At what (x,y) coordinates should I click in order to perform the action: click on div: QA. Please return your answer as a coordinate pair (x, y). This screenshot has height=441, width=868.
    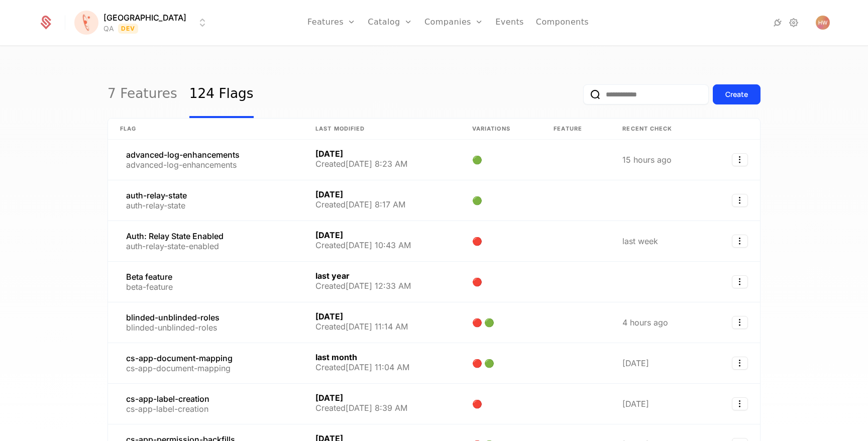
    Looking at the image, I should click on (108, 29).